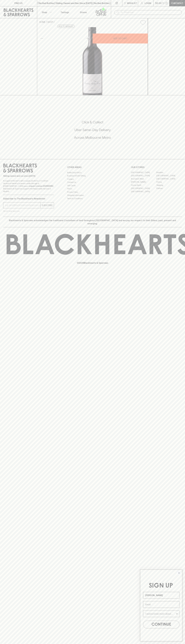 The image size is (185, 644). Describe the element at coordinates (47, 205) in the screenshot. I see `button: SUBSCRIBE` at that location.